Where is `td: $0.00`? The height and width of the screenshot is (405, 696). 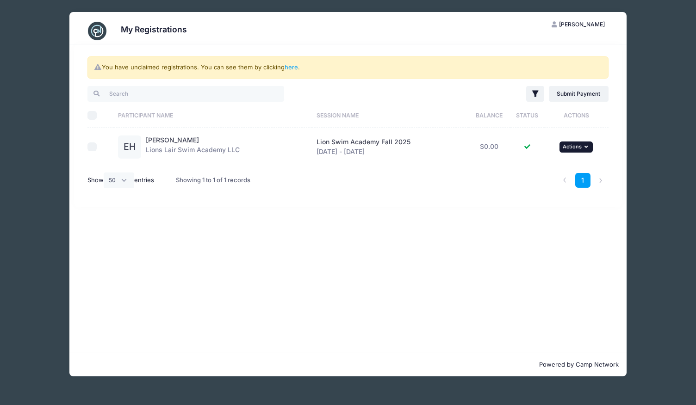
td: $0.00 is located at coordinates (489, 147).